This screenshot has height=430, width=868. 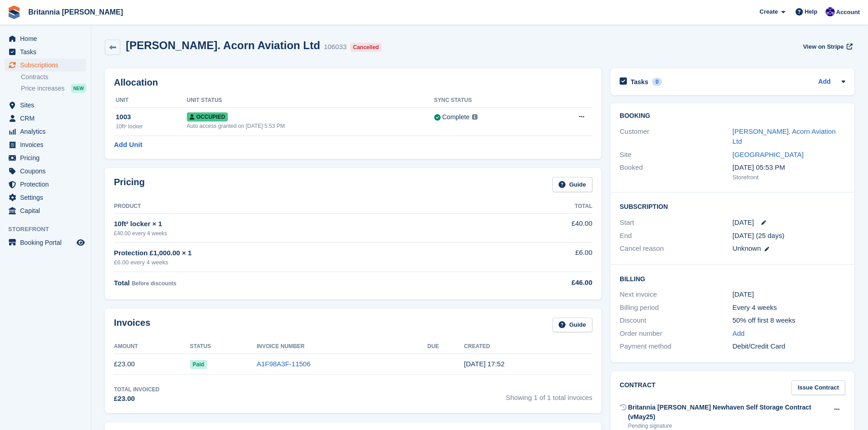 What do you see at coordinates (152, 347) in the screenshot?
I see `th: Amount` at bounding box center [152, 347].